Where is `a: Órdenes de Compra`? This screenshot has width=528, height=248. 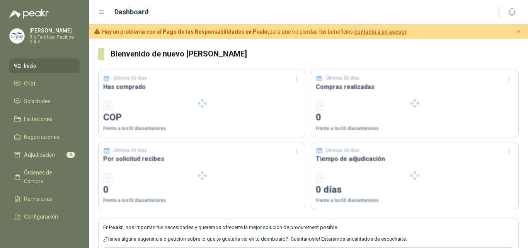
a: Órdenes de Compra is located at coordinates (44, 177).